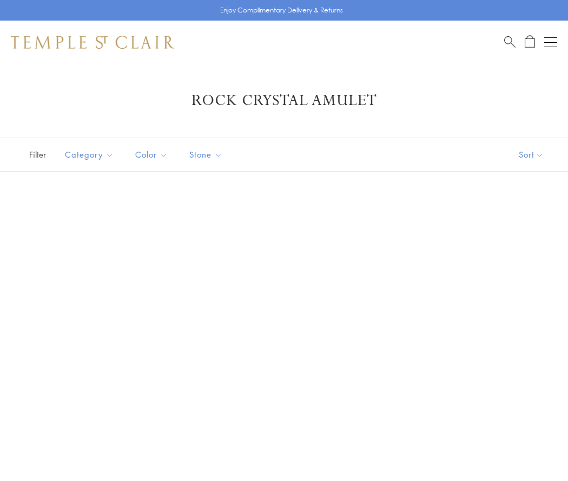 Image resolution: width=568 pixels, height=481 pixels. I want to click on span: Stone, so click(207, 154).